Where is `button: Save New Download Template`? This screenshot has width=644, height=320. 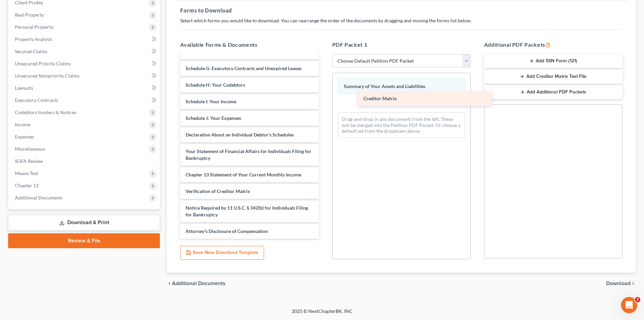 button: Save New Download Template is located at coordinates (222, 253).